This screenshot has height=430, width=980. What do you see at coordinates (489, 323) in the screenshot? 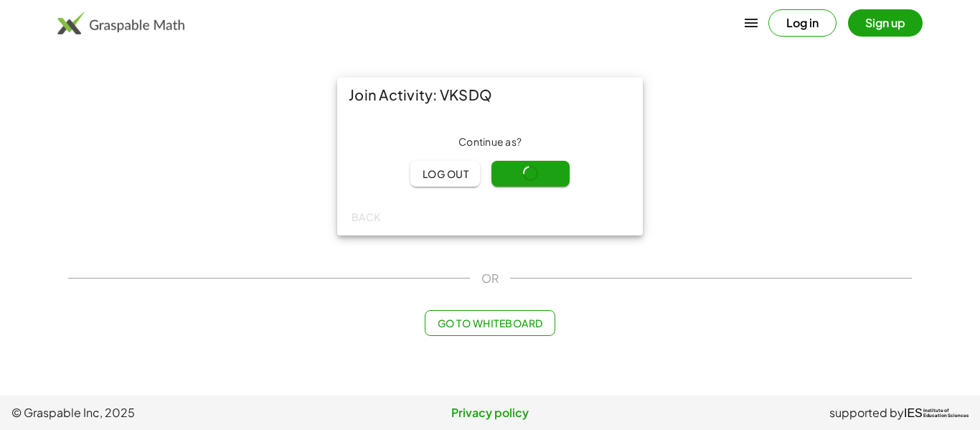
I see `span: Go to Whiteboard` at bounding box center [489, 323].